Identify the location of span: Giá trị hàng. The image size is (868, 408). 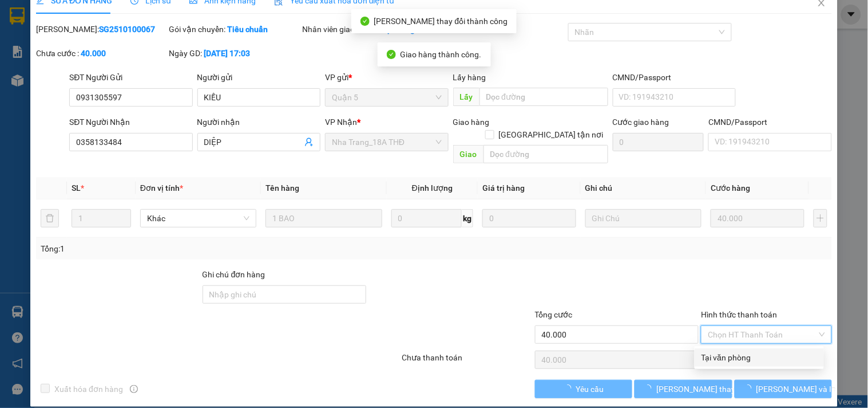
(504, 188).